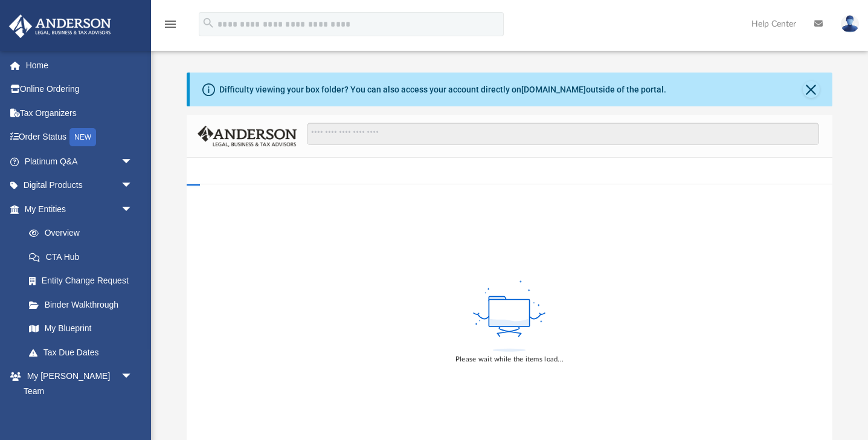 The height and width of the screenshot is (440, 868). Describe the element at coordinates (79, 209) in the screenshot. I see `a: My Entitiesarrow_drop_down` at that location.